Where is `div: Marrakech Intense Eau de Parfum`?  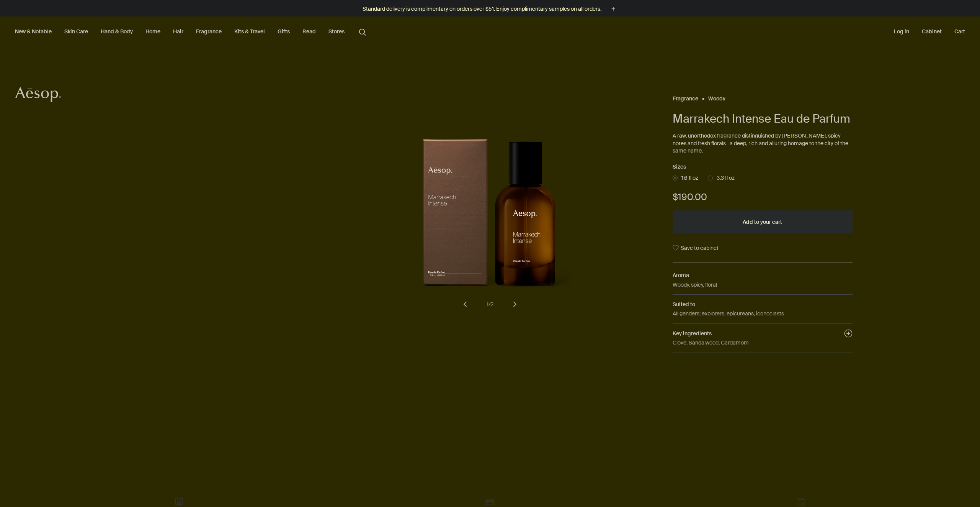 div: Marrakech Intense Eau de Parfum is located at coordinates (490, 225).